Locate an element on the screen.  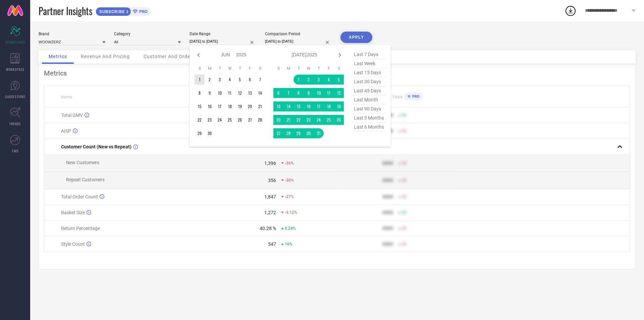
span: SUGGESTIONS is located at coordinates (15, 96).